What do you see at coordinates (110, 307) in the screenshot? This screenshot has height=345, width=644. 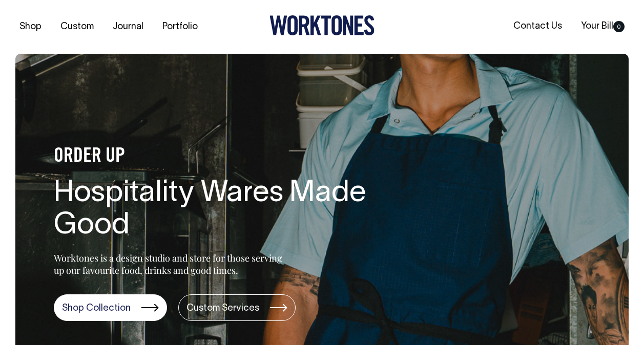 I see `a: Shop Collection` at bounding box center [110, 307].